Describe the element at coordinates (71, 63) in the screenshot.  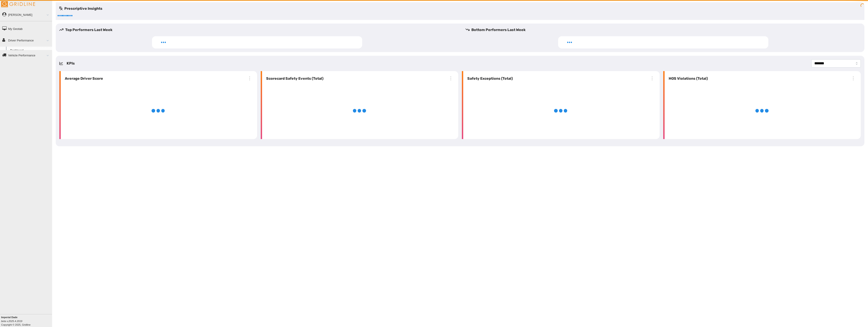
I see `h5: KPIs` at that location.